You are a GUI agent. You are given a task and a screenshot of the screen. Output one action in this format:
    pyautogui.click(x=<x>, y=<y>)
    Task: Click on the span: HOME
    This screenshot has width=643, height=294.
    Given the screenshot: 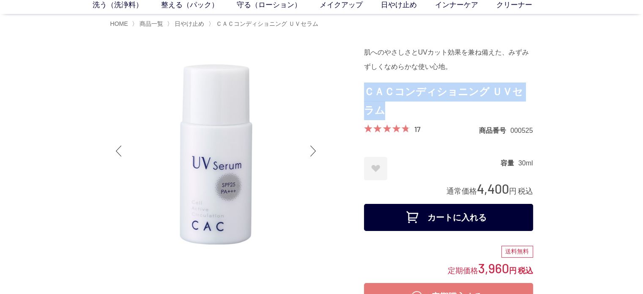 What is the action you would take?
    pyautogui.click(x=119, y=24)
    